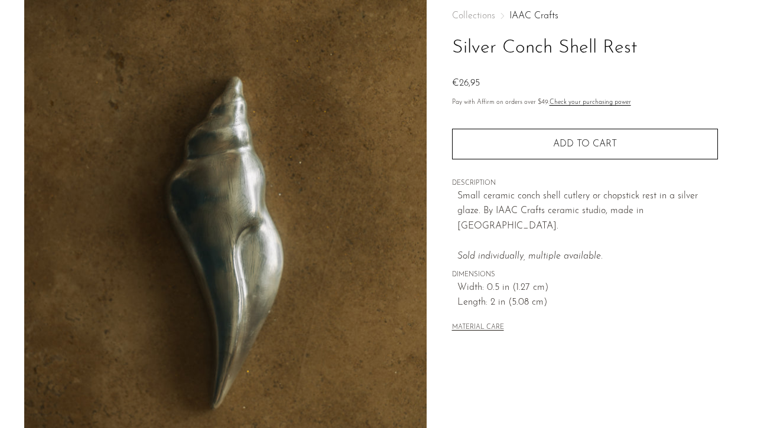  Describe the element at coordinates (585, 184) in the screenshot. I see `span: DESCRIPTION` at that location.